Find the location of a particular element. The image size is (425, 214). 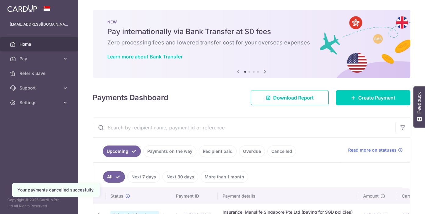

span: Status is located at coordinates (117, 196).